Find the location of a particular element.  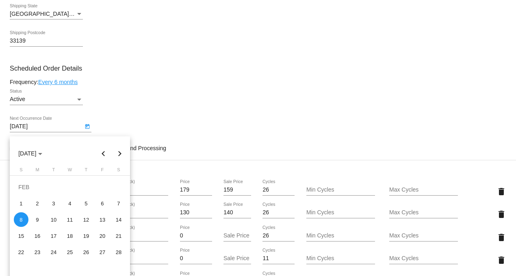

td: February 3, 2026 is located at coordinates (54, 203).